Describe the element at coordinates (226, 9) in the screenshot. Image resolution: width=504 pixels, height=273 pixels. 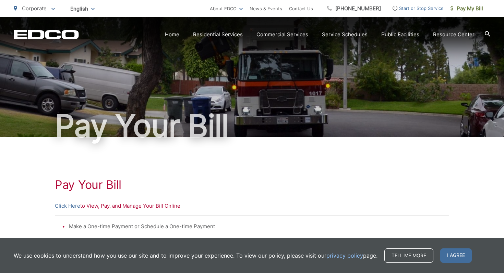
I see `a: About EDCO` at that location.